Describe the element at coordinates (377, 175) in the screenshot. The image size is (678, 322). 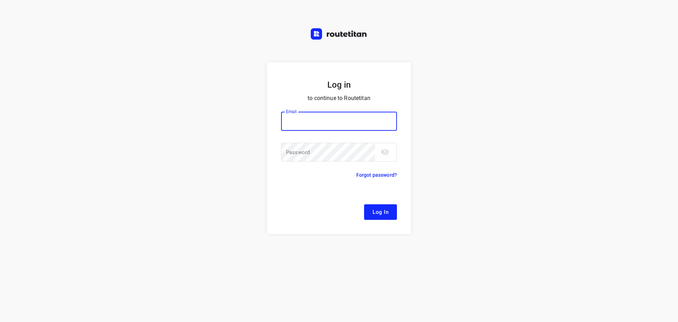
I see `p: Forgot password?` at that location.